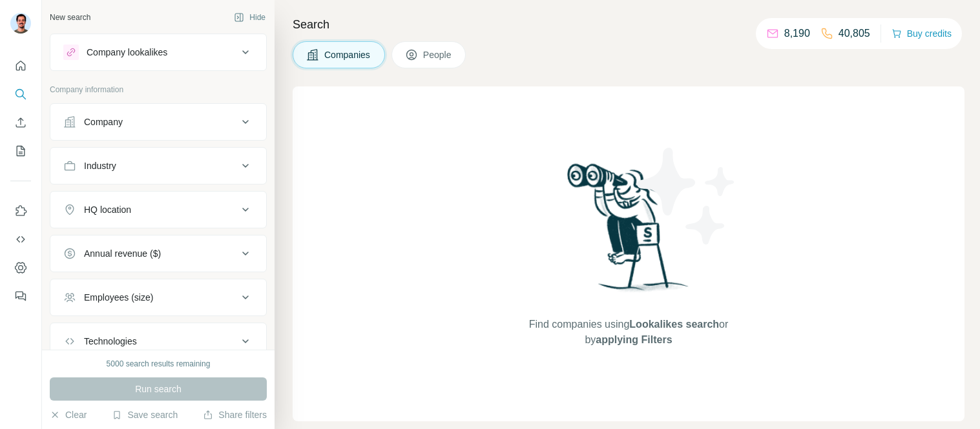  What do you see at coordinates (122, 253) in the screenshot?
I see `div: Annual revenue ($)` at bounding box center [122, 253].